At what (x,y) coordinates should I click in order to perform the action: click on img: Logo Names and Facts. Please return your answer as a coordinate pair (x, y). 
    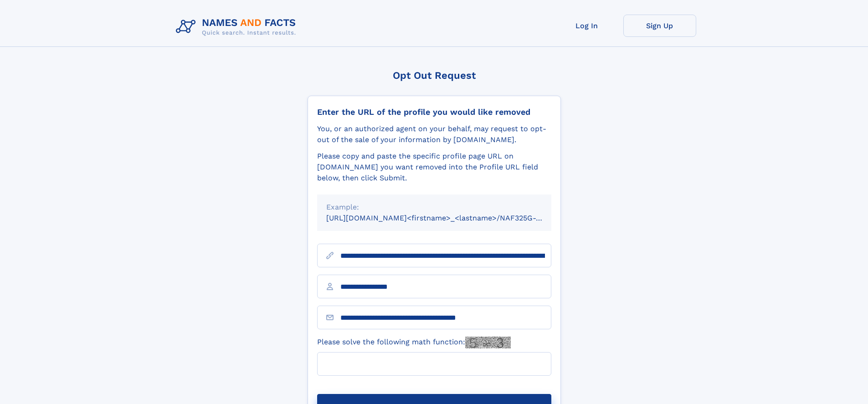
    Looking at the image, I should click on (238, 27).